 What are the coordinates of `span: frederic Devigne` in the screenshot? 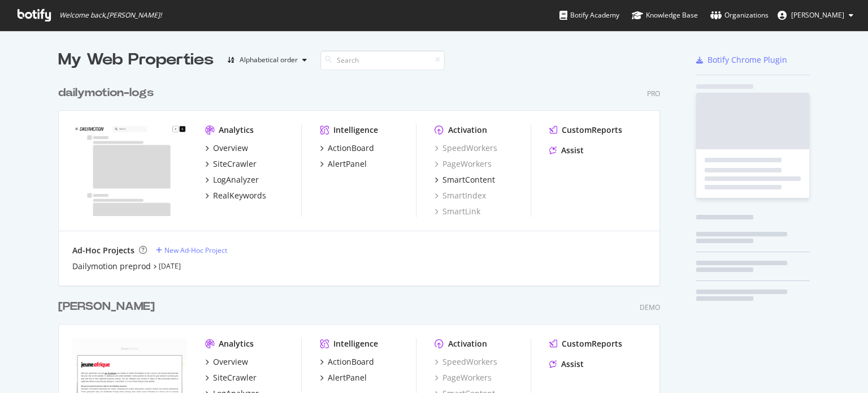 It's located at (818, 14).